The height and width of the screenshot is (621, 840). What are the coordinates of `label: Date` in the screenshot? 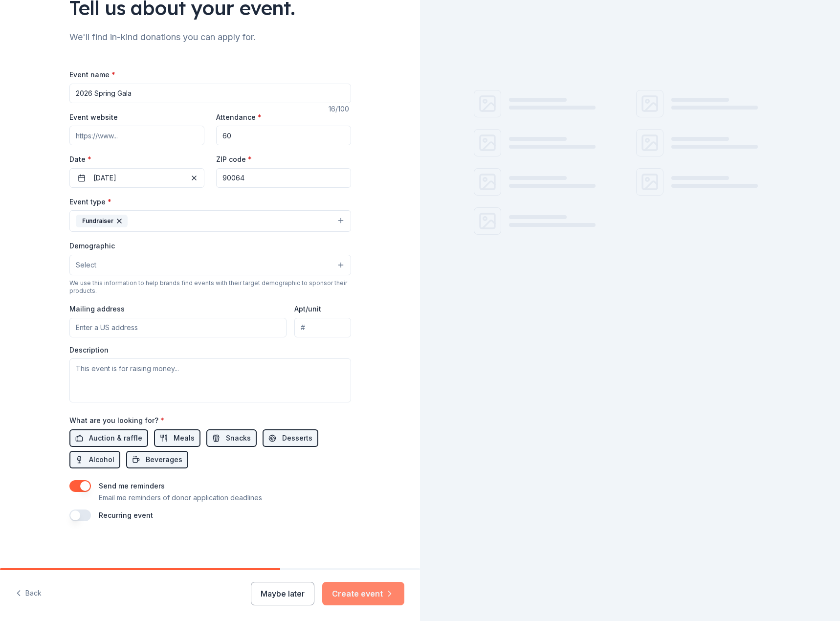 It's located at (137, 160).